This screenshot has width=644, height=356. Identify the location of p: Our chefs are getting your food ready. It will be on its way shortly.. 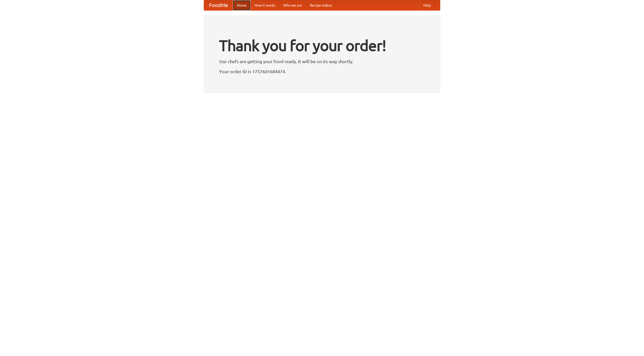
(322, 62).